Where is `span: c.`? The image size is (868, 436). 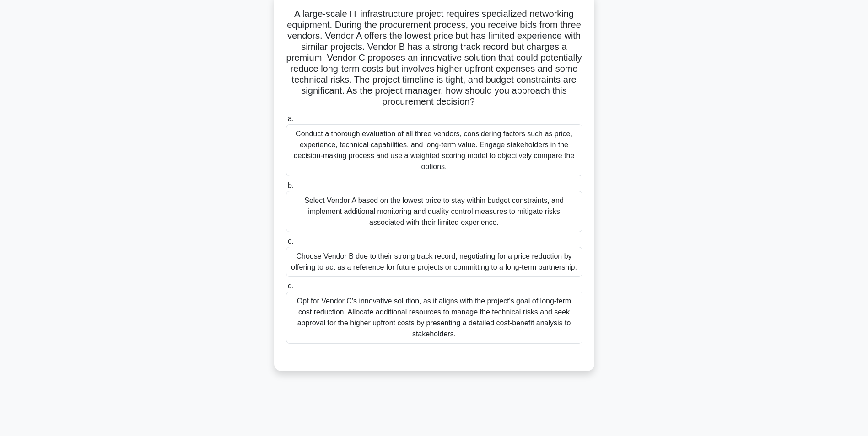 span: c. is located at coordinates (290, 241).